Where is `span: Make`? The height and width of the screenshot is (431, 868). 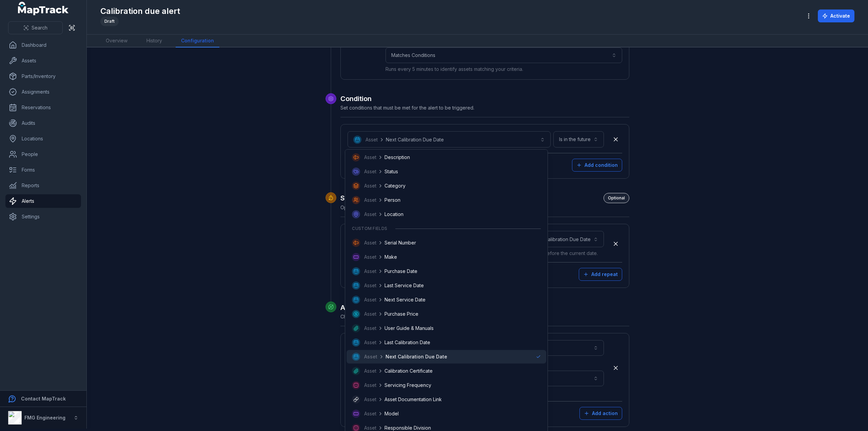 span: Make is located at coordinates (390, 257).